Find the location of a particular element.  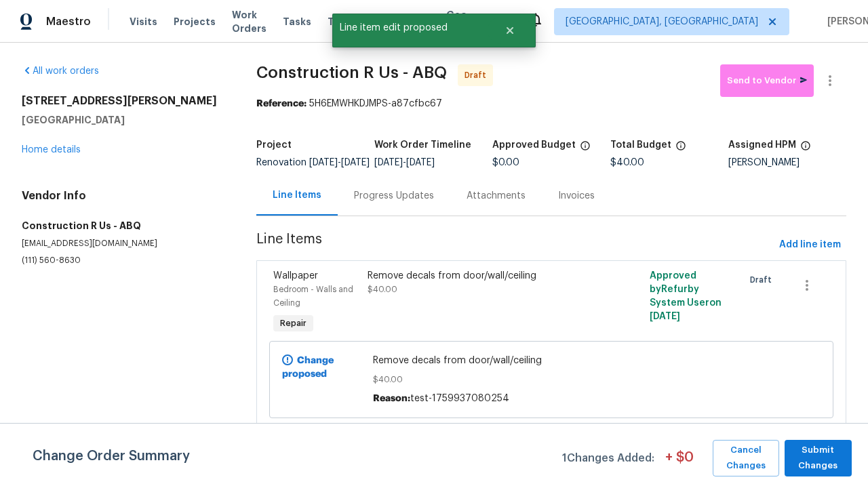

span: Construction R Us - ABQ is located at coordinates (351, 73).